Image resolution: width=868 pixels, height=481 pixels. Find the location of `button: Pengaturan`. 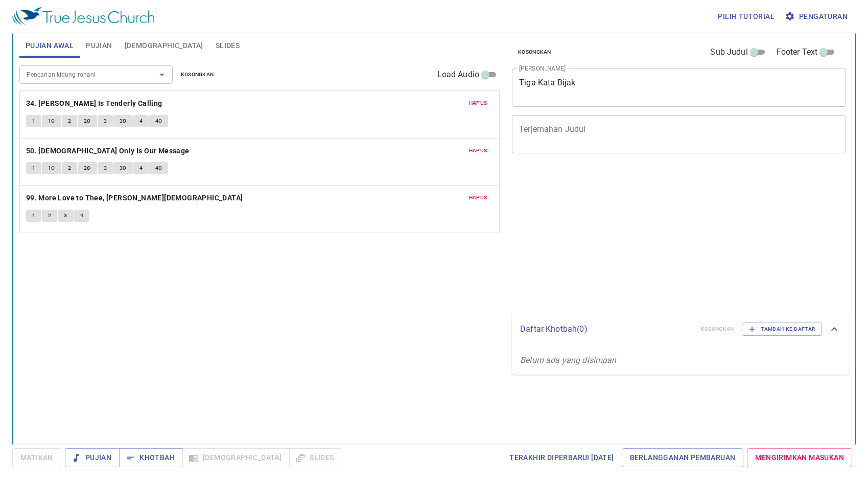

button: Pengaturan is located at coordinates (817, 16).